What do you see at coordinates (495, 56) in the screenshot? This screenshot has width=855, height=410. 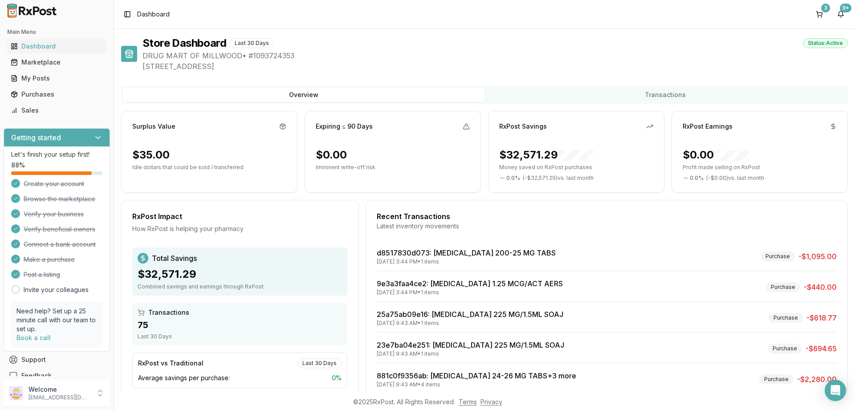 I see `span: DRUG MART OF MILLWOOD • # 1093724353` at bounding box center [495, 56].